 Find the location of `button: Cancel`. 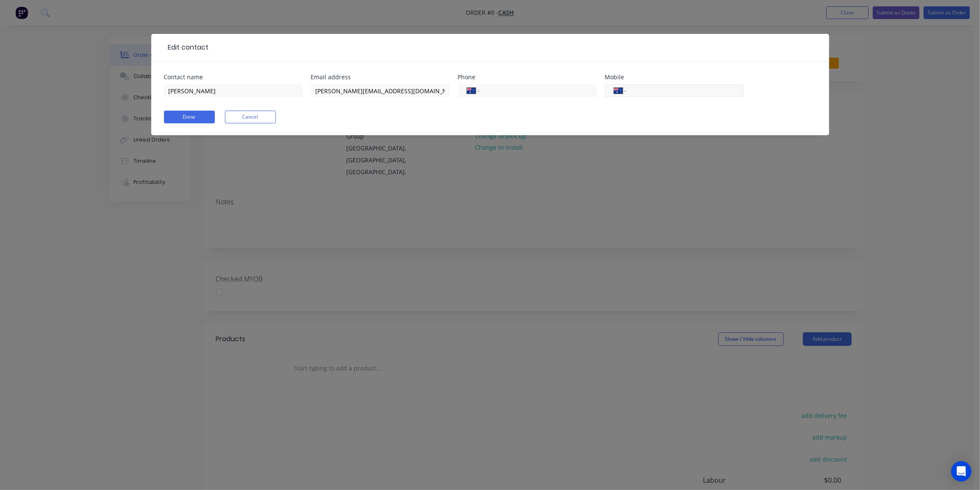

button: Cancel is located at coordinates (251, 117).